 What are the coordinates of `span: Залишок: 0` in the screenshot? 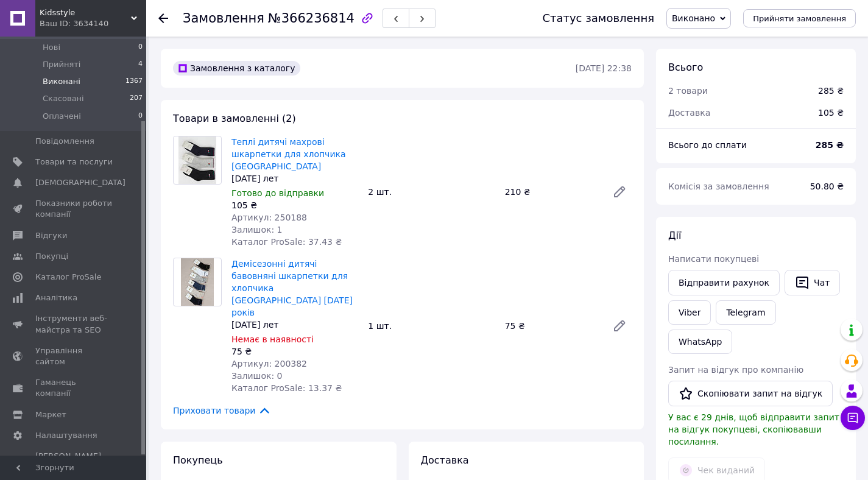 It's located at (257, 376).